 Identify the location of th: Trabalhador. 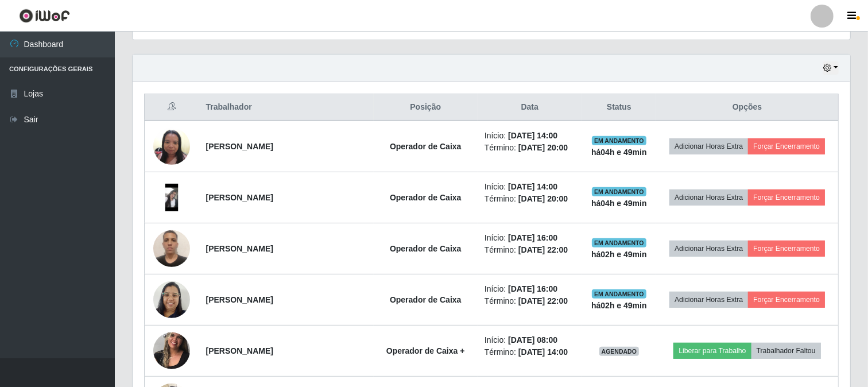
(286, 108).